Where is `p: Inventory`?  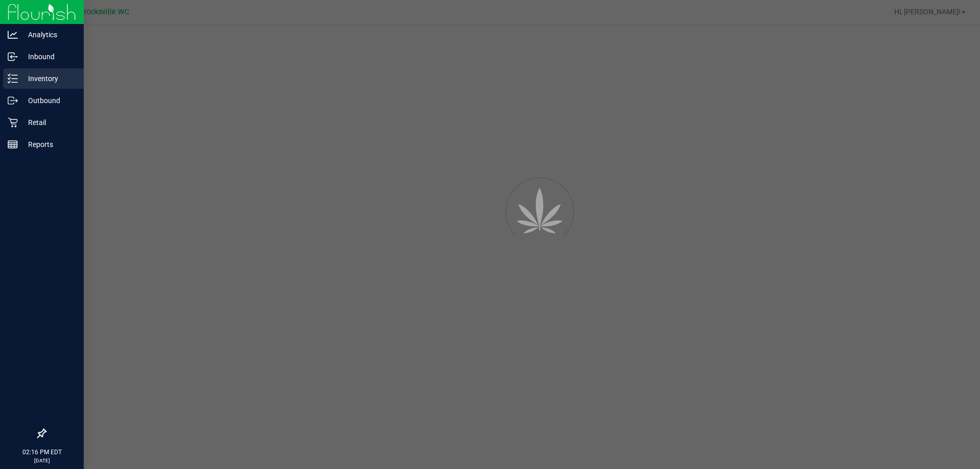 p: Inventory is located at coordinates (48, 79).